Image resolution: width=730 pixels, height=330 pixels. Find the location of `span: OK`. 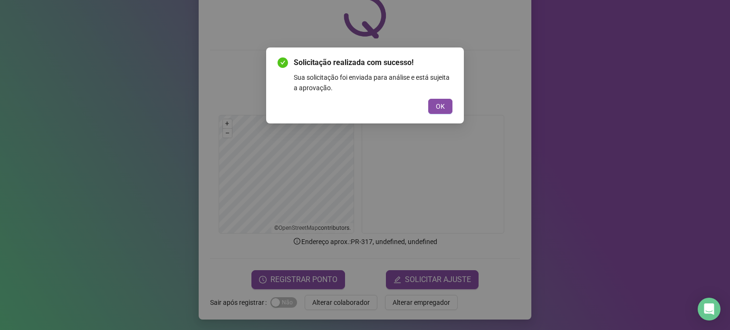

span: OK is located at coordinates (440, 106).